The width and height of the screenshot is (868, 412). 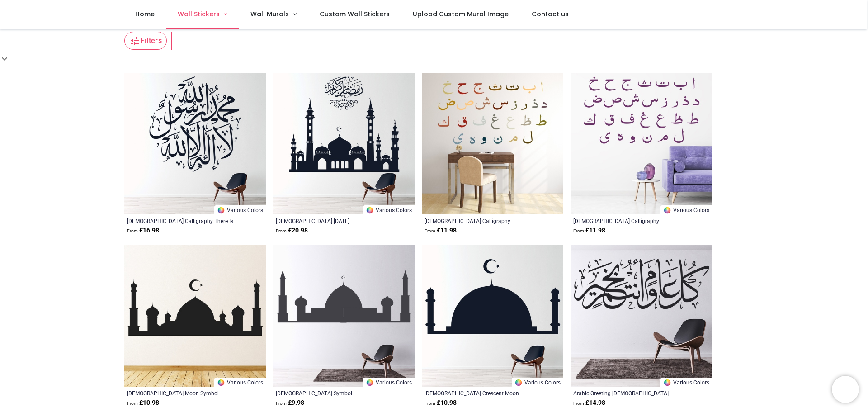 What do you see at coordinates (143, 231) in the screenshot?
I see `strong: £ 16.98` at bounding box center [143, 231].